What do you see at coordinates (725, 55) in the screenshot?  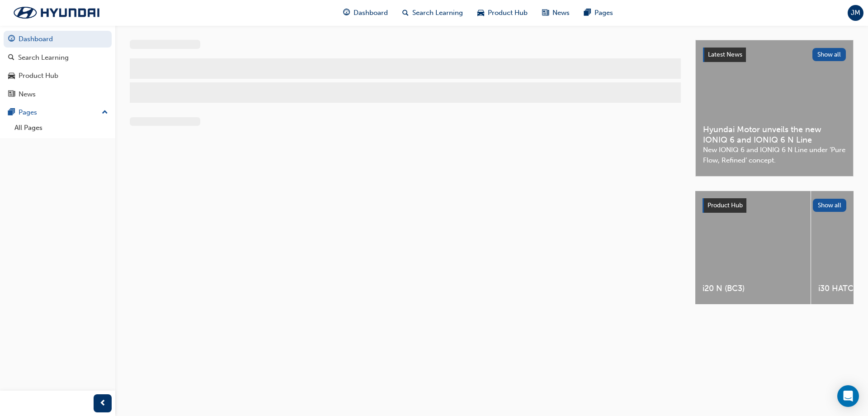 I see `span: Latest News` at bounding box center [725, 55].